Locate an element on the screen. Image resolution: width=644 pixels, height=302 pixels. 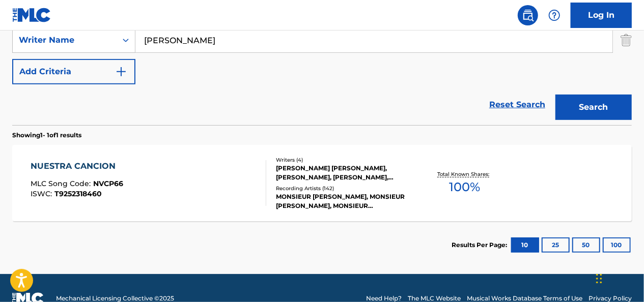
button: 10 is located at coordinates (525, 246).